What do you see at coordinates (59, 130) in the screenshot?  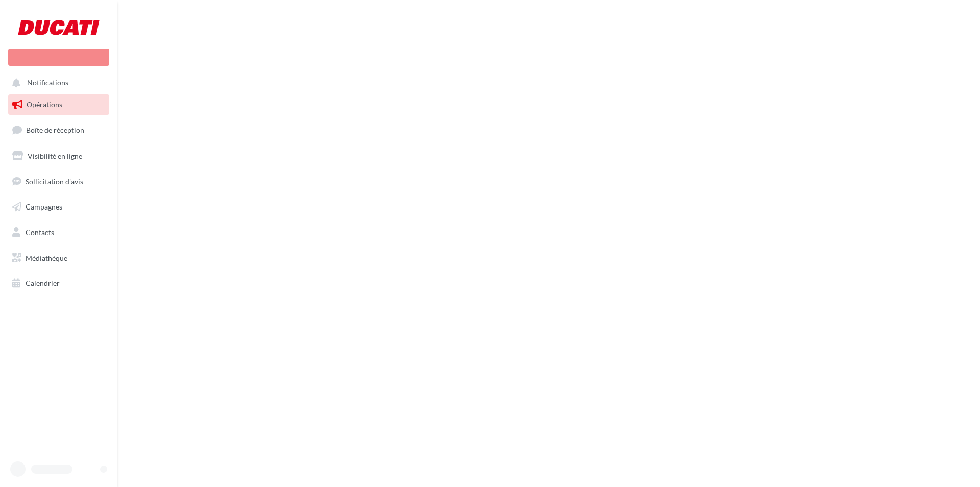 I see `a: Boîte de réception` at bounding box center [59, 130].